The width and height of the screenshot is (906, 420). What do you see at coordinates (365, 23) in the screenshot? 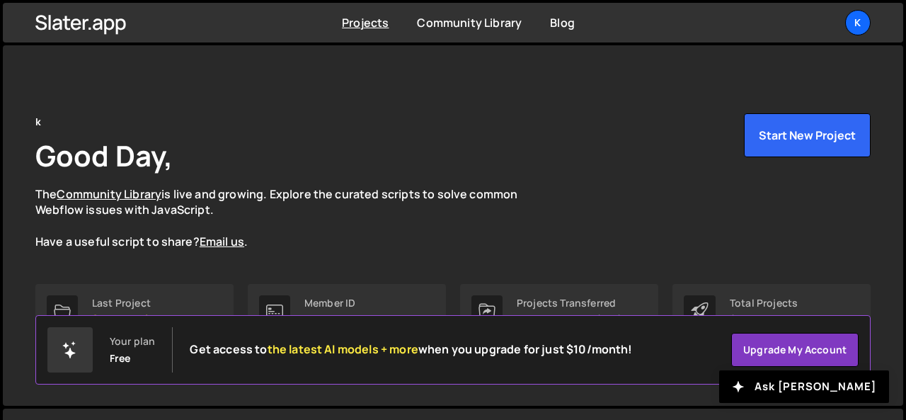
I see `a: Projects` at bounding box center [365, 23].